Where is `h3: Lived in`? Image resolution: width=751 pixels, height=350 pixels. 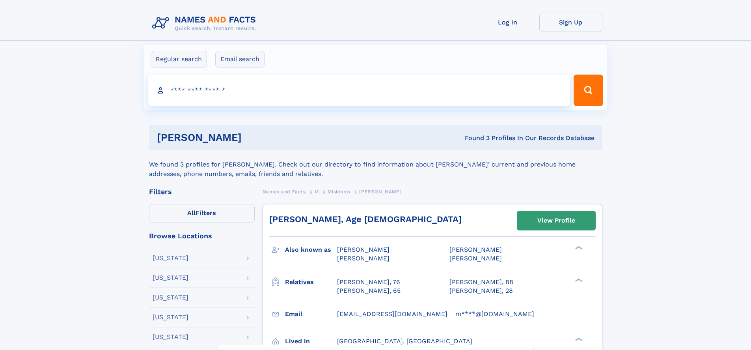
h3: Lived in is located at coordinates (311, 341).